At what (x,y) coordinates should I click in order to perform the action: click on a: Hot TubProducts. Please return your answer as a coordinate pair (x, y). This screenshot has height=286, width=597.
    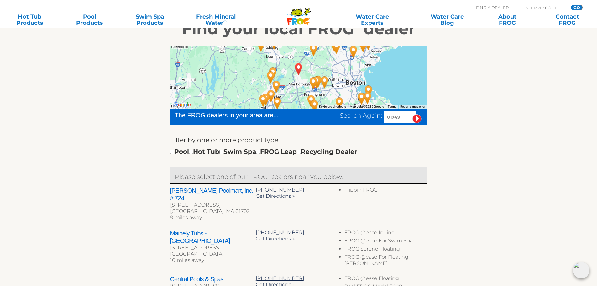
    Looking at the image, I should click on (29, 20).